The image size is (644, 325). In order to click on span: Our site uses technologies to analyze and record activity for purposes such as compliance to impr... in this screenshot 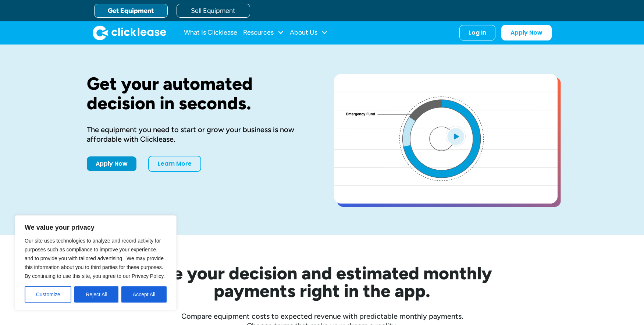, I will do `click(95, 258)`.